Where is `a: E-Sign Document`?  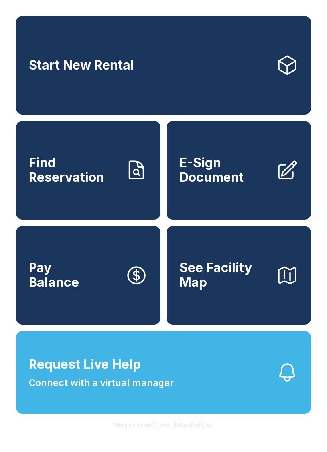
a: E-Sign Document is located at coordinates (239, 170).